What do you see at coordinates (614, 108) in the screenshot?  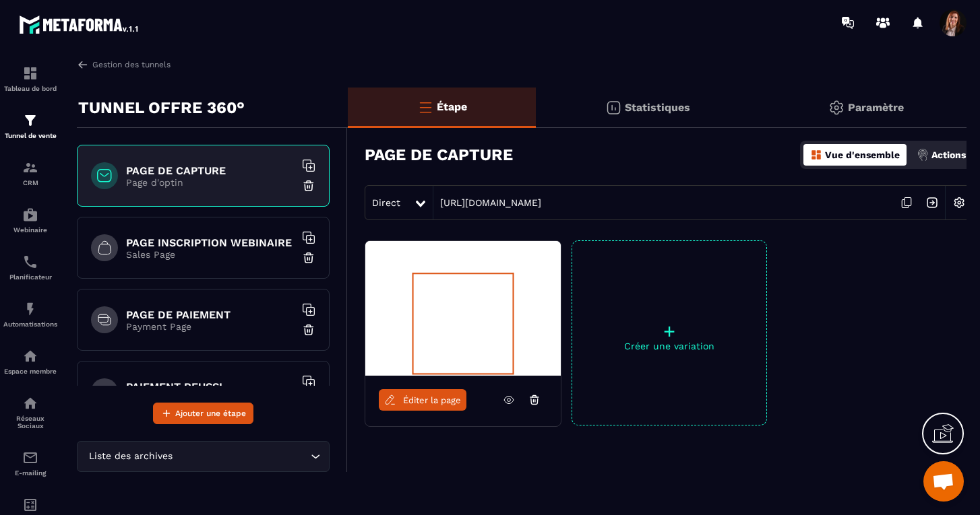 I see `img: stats.20deebd0.svg` at bounding box center [614, 108].